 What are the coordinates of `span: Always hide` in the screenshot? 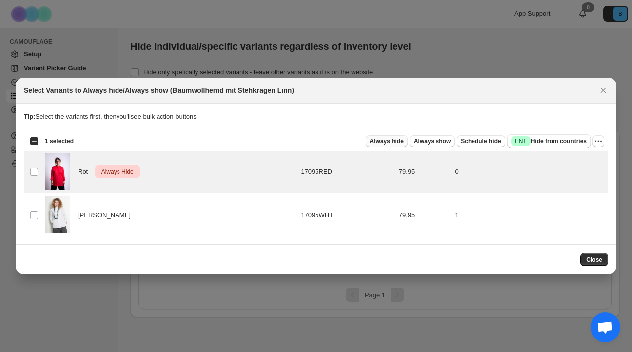 It's located at (387, 141).